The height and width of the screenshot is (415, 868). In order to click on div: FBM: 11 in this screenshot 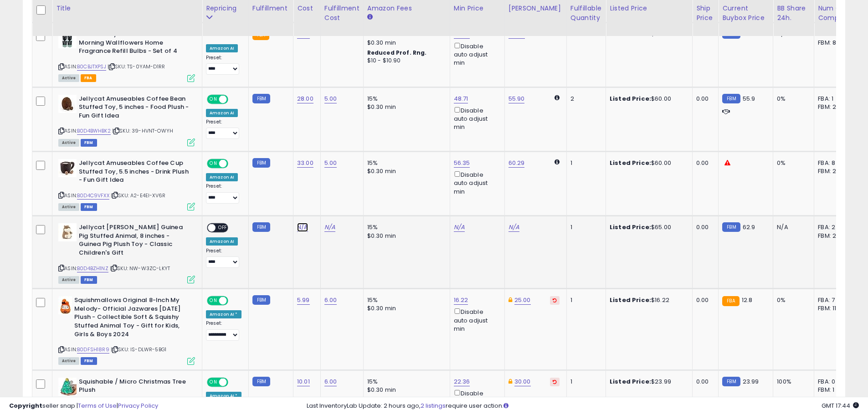, I will do `click(833, 308)`.